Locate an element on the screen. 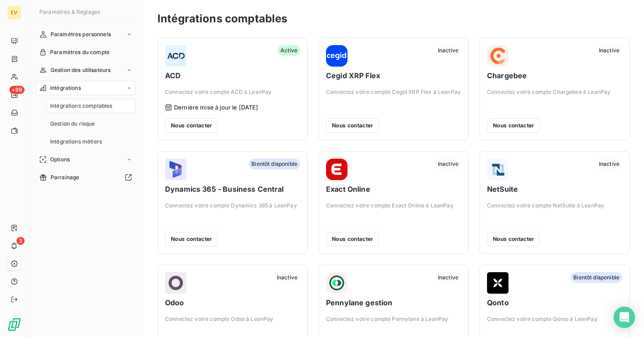 This screenshot has width=644, height=337. span: Exact Online is located at coordinates (394, 189).